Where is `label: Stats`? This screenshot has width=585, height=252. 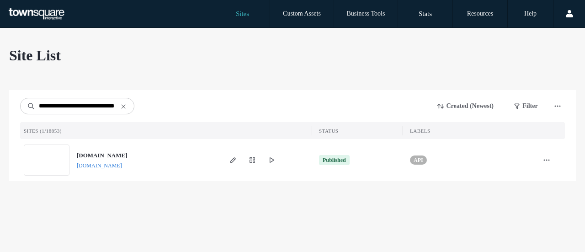
label: Stats is located at coordinates (425, 14).